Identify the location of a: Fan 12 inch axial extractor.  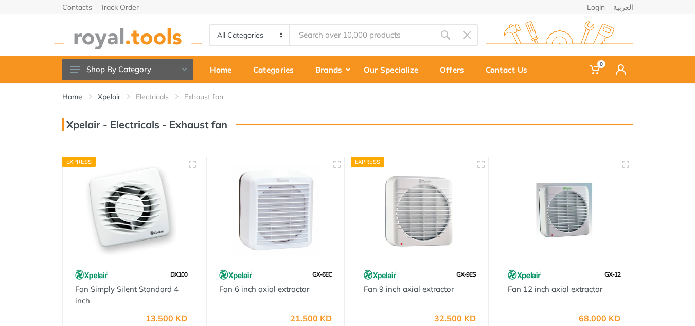
(555, 289).